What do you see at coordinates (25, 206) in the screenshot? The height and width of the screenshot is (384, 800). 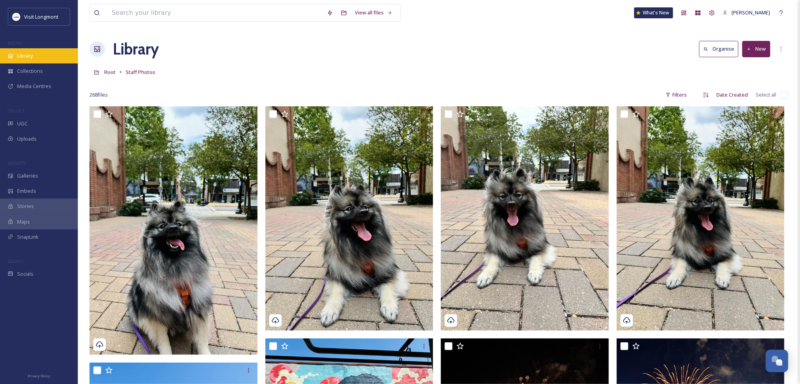 I see `span: Stories` at bounding box center [25, 206].